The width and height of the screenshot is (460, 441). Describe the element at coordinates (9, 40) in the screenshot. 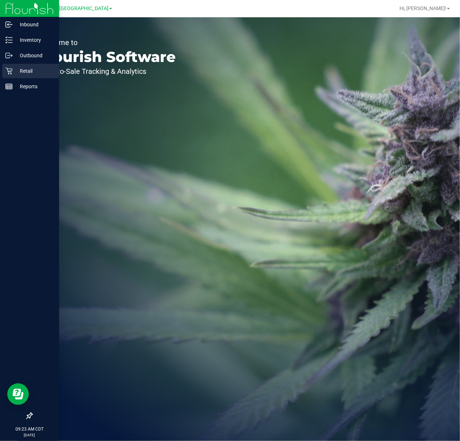

I see `inline-svg: Inventory` at that location.